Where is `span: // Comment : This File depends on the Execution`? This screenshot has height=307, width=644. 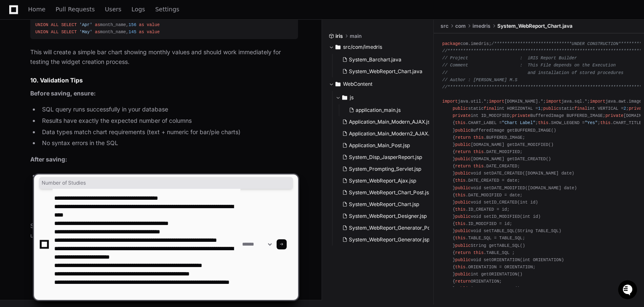 span: // Comment : This File depends on the Execution is located at coordinates (529, 66).